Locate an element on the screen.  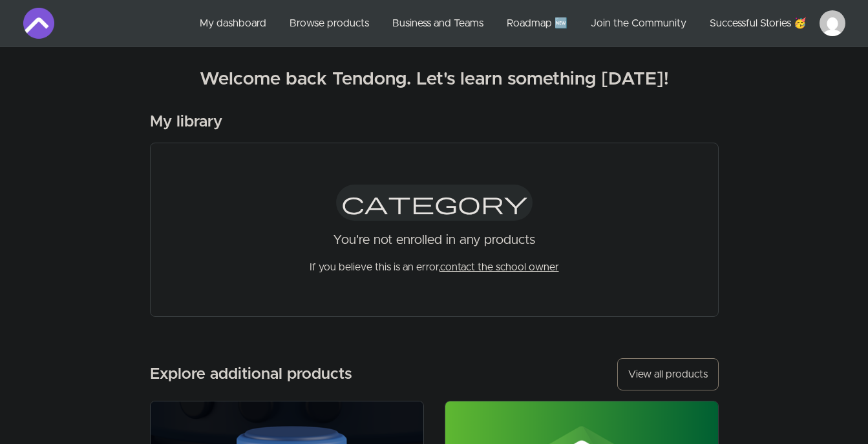
h3: Explore additional products is located at coordinates (251, 374).